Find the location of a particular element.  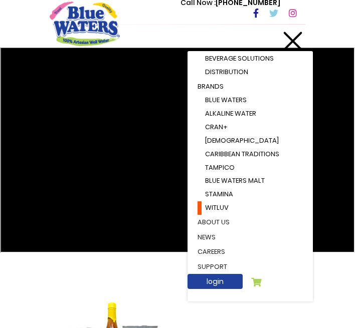

span: Blue Waters is located at coordinates (226, 100).